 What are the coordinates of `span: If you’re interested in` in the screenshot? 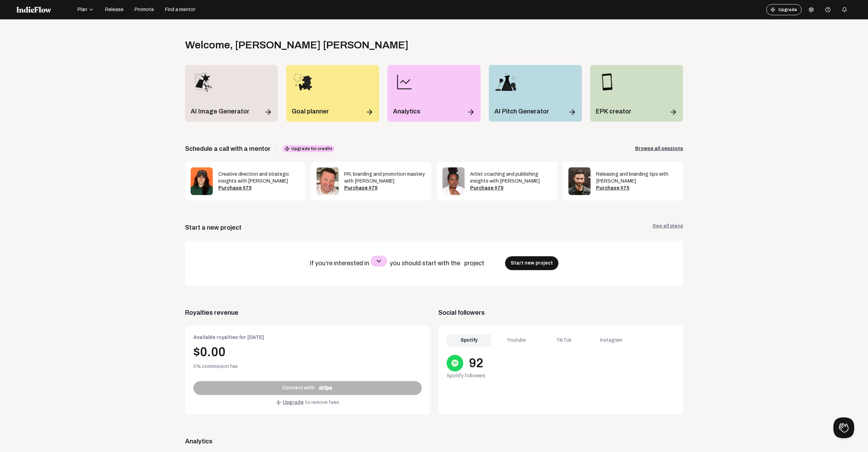 It's located at (340, 263).